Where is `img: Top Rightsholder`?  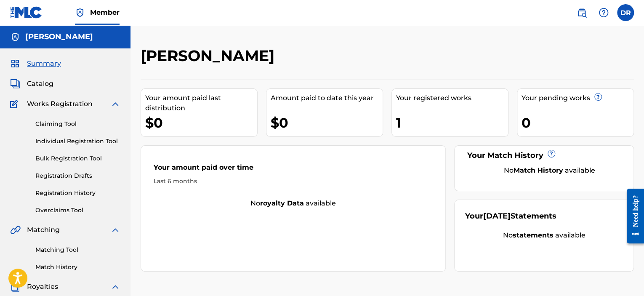 img: Top Rightsholder is located at coordinates (80, 13).